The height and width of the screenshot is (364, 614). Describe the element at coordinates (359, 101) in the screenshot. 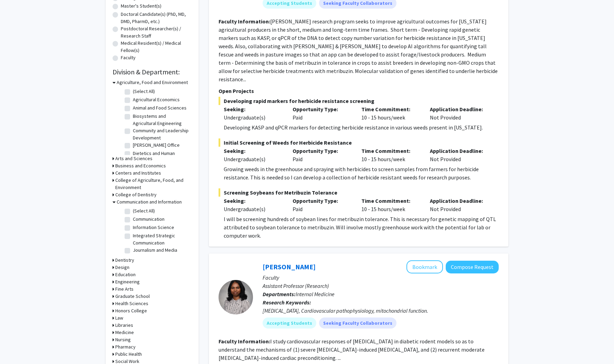

I see `span: Developing rapid markers for herbicide resistance screening` at that location.